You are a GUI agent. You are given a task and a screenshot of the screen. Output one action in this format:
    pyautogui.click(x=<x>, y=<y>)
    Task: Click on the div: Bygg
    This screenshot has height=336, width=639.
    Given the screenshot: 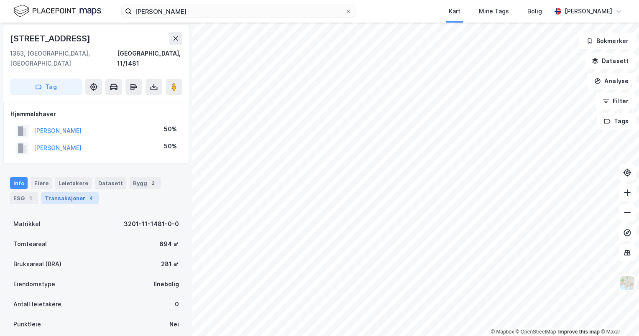 What is the action you would take?
    pyautogui.click(x=145, y=183)
    